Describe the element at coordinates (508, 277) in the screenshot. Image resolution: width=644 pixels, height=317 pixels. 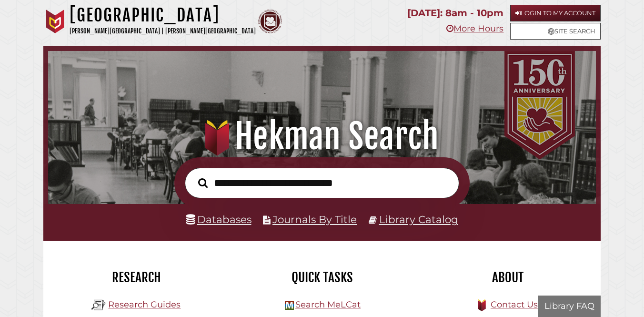
I see `h2: About` at that location.